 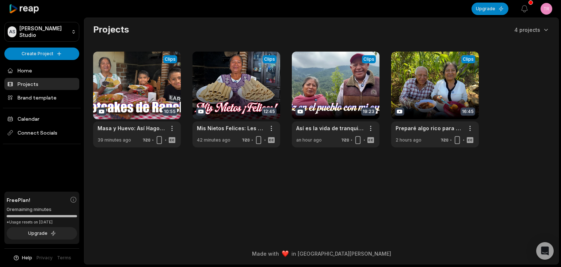 I want to click on div: AS, so click(x=12, y=32).